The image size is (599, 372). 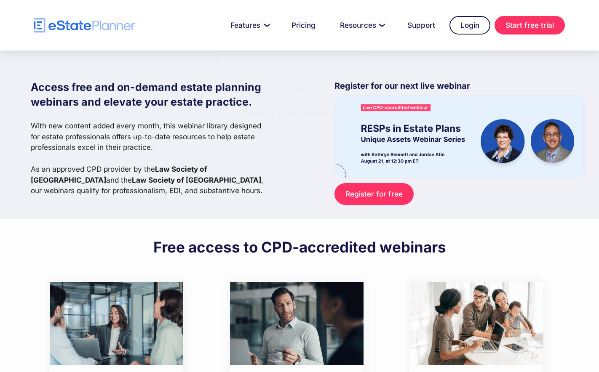 What do you see at coordinates (303, 25) in the screenshot?
I see `a: Pricing` at bounding box center [303, 25].